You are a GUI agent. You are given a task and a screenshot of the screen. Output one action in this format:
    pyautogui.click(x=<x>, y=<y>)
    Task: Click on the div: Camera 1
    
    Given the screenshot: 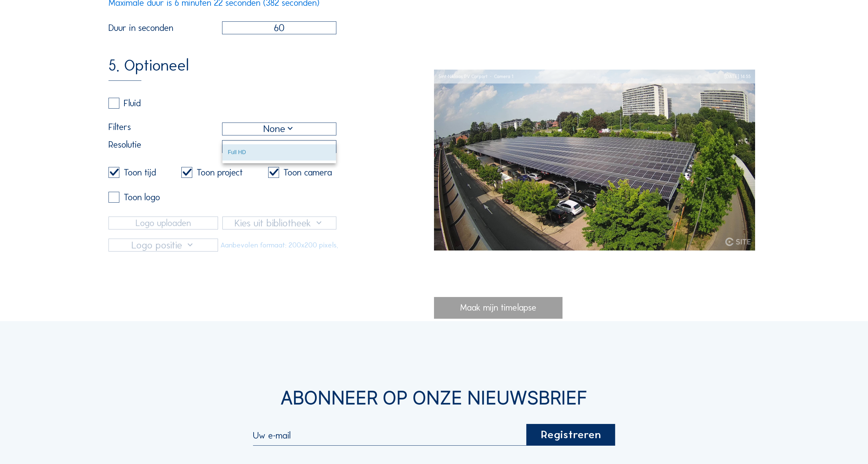 What is the action you would take?
    pyautogui.click(x=500, y=77)
    